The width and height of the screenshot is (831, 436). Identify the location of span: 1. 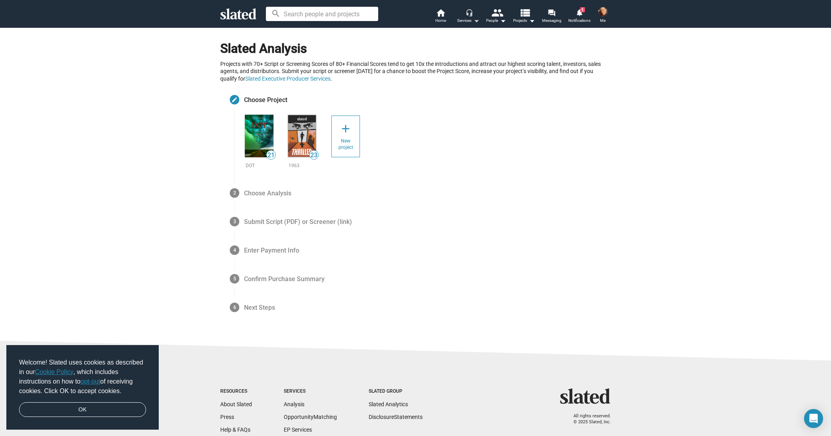
(582, 10).